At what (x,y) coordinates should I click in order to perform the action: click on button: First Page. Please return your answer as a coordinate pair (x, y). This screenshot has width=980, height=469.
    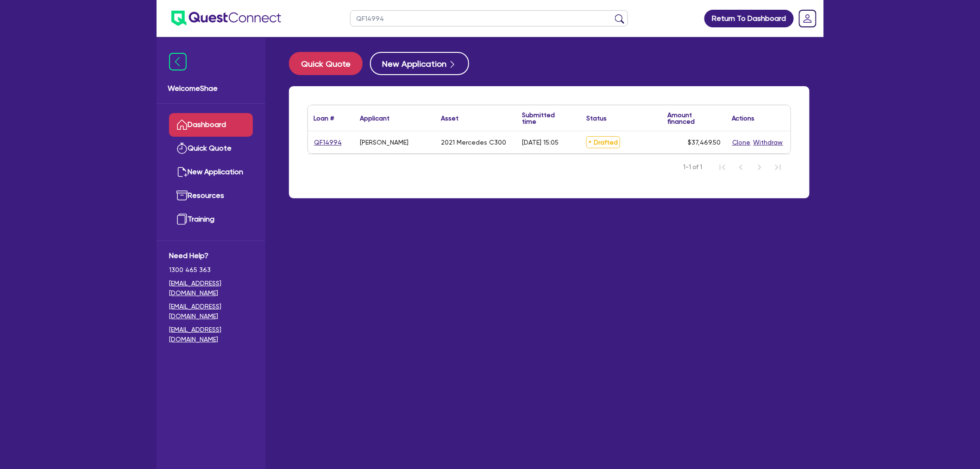
    Looking at the image, I should click on (722, 167).